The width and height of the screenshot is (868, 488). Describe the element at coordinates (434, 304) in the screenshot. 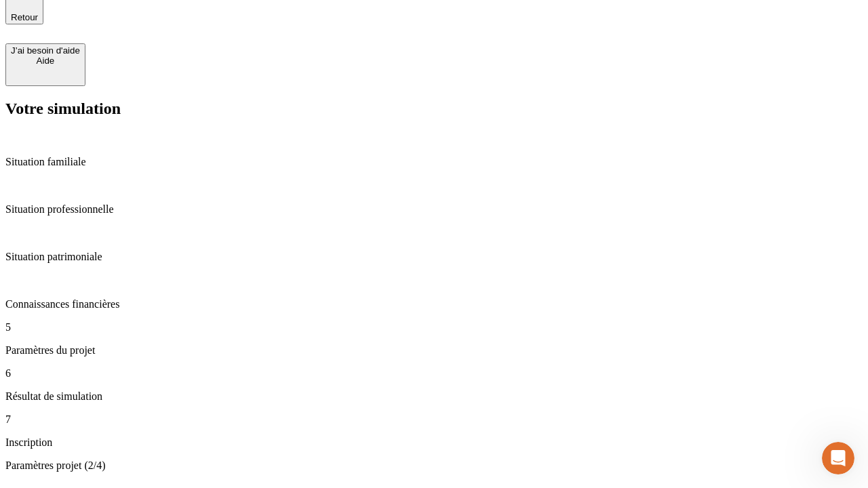

I see `p: Connaissances financières` at that location.